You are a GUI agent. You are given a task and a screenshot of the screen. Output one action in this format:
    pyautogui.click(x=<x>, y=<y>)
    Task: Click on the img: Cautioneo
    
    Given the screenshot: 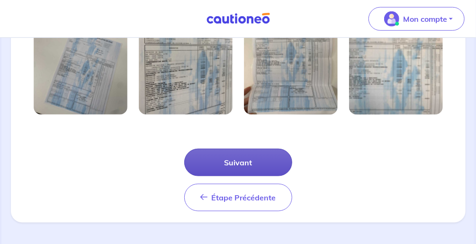 What is the action you would take?
    pyautogui.click(x=238, y=18)
    